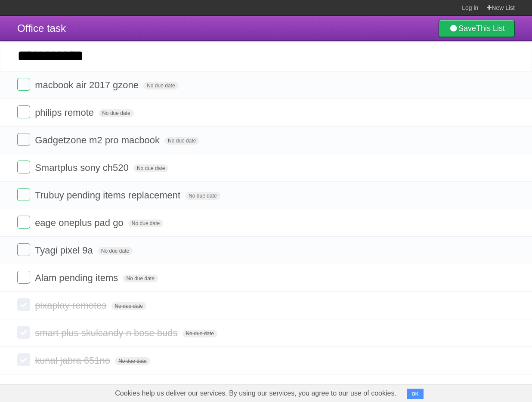 The image size is (532, 402). I want to click on a: SaveThis List, so click(477, 29).